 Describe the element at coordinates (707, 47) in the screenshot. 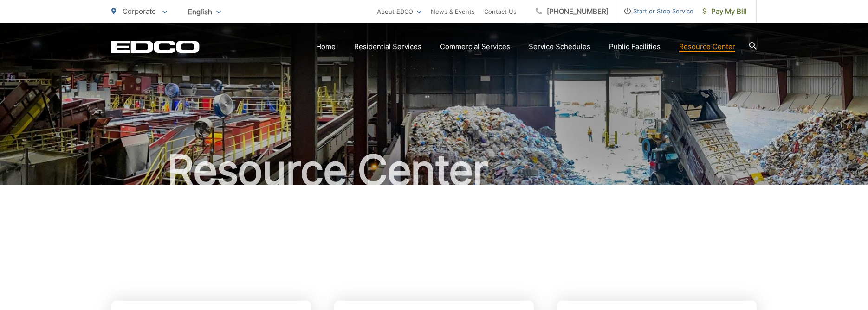

I see `a: Resource Center` at that location.